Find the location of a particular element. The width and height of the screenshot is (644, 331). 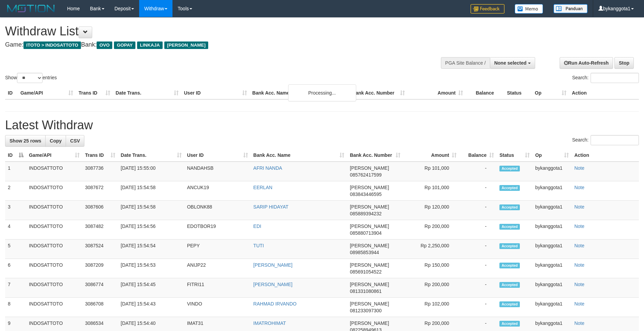

span: Copy 085880713904 to clipboard is located at coordinates (365, 233).